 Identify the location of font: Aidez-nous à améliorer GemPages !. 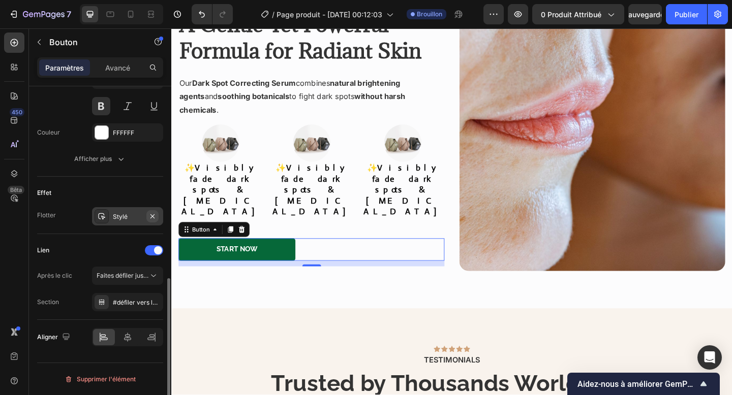
(643, 384).